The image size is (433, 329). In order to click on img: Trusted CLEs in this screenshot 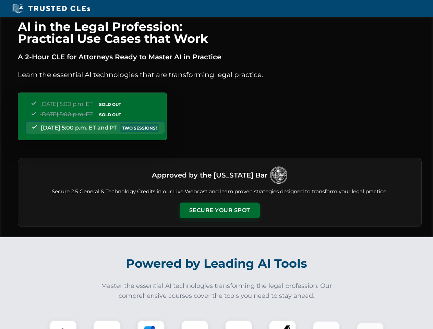, I will do `click(51, 9)`.